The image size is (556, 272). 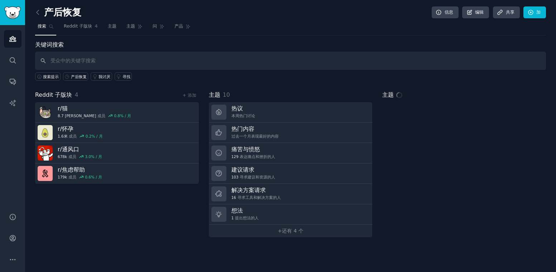 What do you see at coordinates (510, 13) in the screenshot?
I see `font: 共享` at bounding box center [510, 13].